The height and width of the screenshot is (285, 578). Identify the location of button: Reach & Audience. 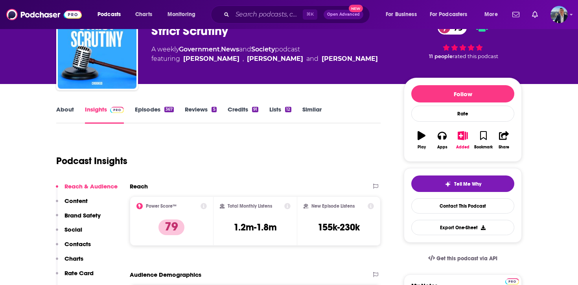
(87, 190).